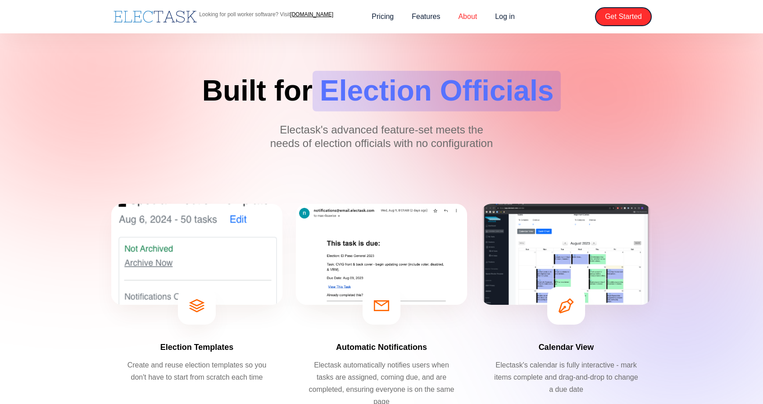 This screenshot has width=763, height=404. I want to click on p: Looking for poll worker software? Visit, so click(266, 14).